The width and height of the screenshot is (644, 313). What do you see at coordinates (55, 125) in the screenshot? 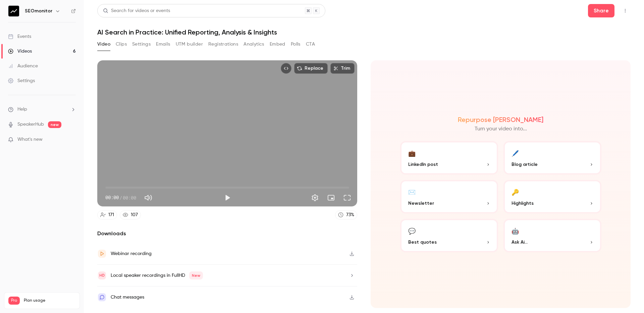
I see `span: new` at bounding box center [55, 125].